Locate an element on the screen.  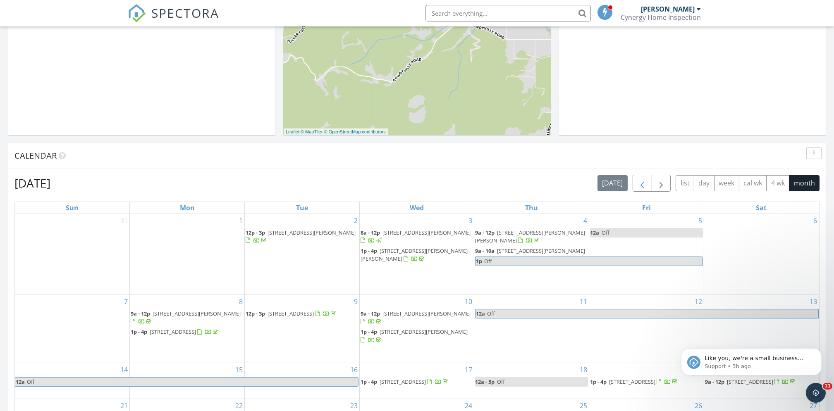
a: Friday is located at coordinates (646, 208).